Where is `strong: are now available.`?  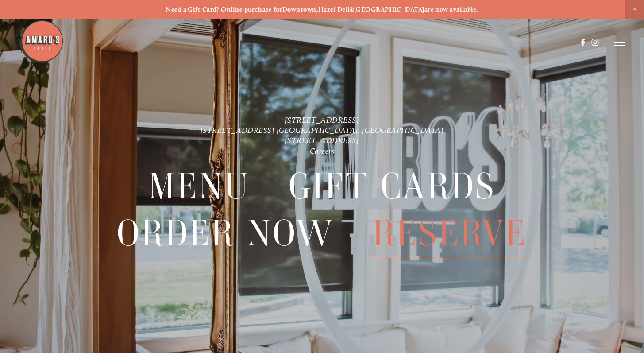 strong: are now available. is located at coordinates (452, 9).